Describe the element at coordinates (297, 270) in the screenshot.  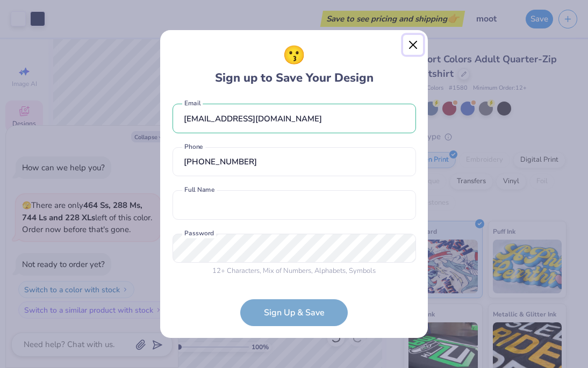
I see `span: Numbers` at that location.